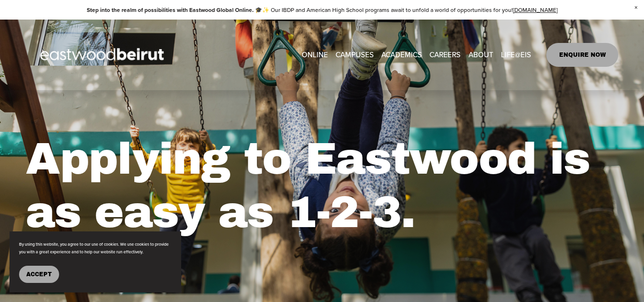 The height and width of the screenshot is (302, 644). What do you see at coordinates (95, 248) in the screenshot?
I see `p: By using this website, you agree to our use of cookies. We use cookies to provide you with a grea...` at bounding box center [95, 248].